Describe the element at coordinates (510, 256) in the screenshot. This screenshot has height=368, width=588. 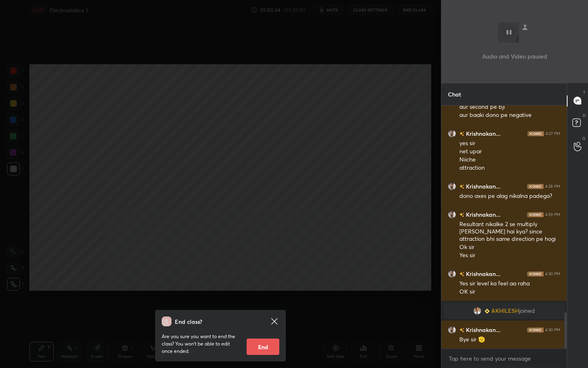
I see `div: Yes sir` at that location.